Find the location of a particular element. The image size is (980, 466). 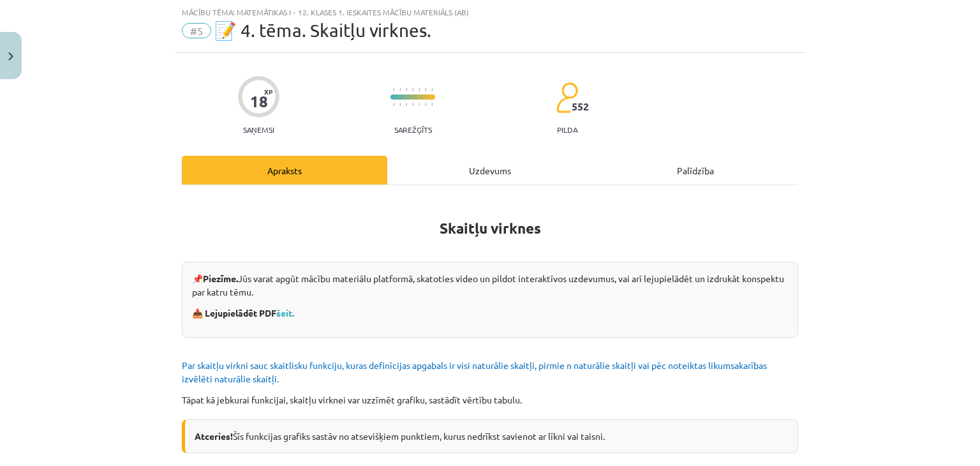

div: 18 is located at coordinates (259, 101).